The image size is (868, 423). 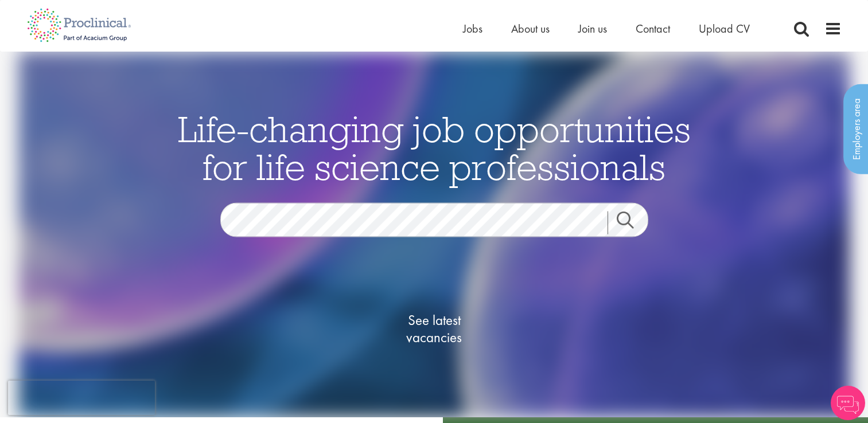 What do you see at coordinates (434, 147) in the screenshot?
I see `span: Life-changing job opportunities for life science professionals` at bounding box center [434, 147].